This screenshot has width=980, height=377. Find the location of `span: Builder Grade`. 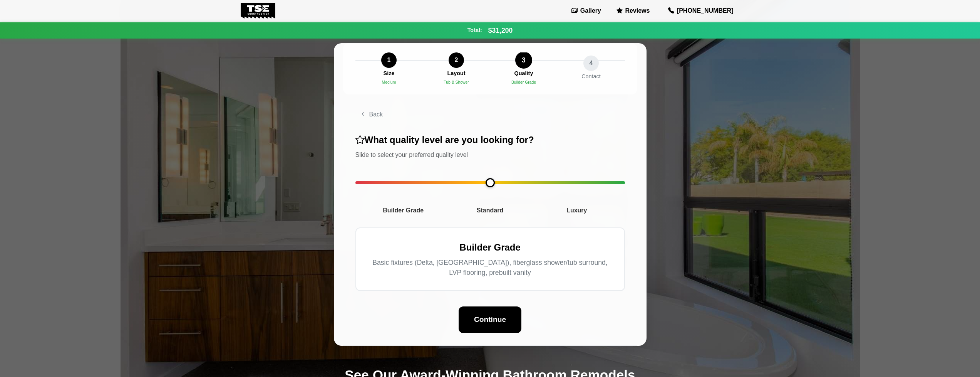

span: Builder Grade is located at coordinates (403, 211).